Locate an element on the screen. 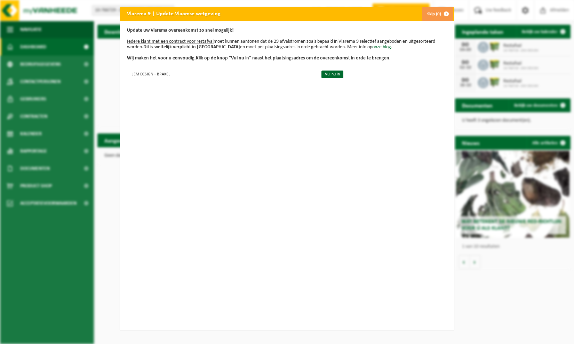 The image size is (574, 344). a: Vul nu in is located at coordinates (332, 74).